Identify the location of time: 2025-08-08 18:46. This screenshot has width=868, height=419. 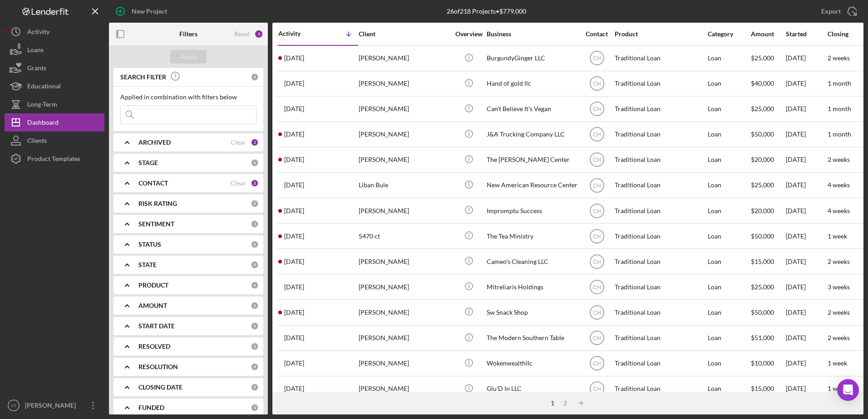
(294, 185).